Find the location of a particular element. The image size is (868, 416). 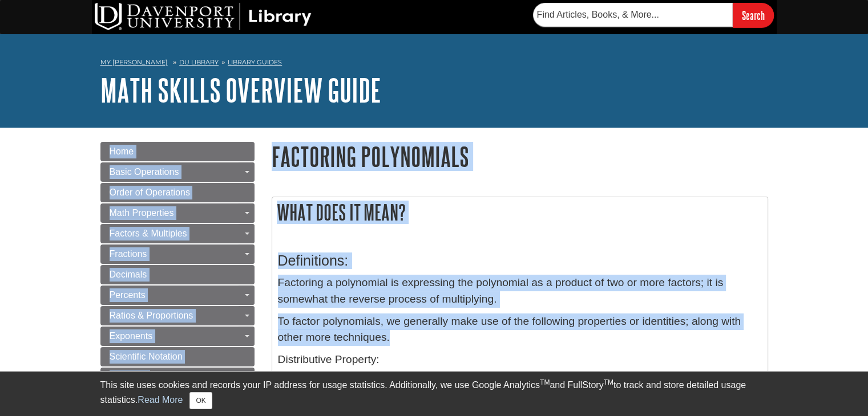

button: Close is located at coordinates (201, 401).